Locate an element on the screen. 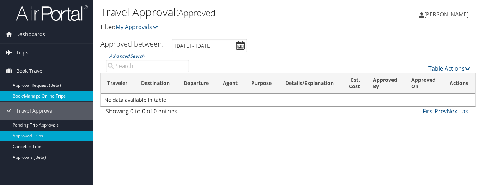 The height and width of the screenshot is (185, 483). th: Destination: activate to sort column ascending is located at coordinates (156, 83).